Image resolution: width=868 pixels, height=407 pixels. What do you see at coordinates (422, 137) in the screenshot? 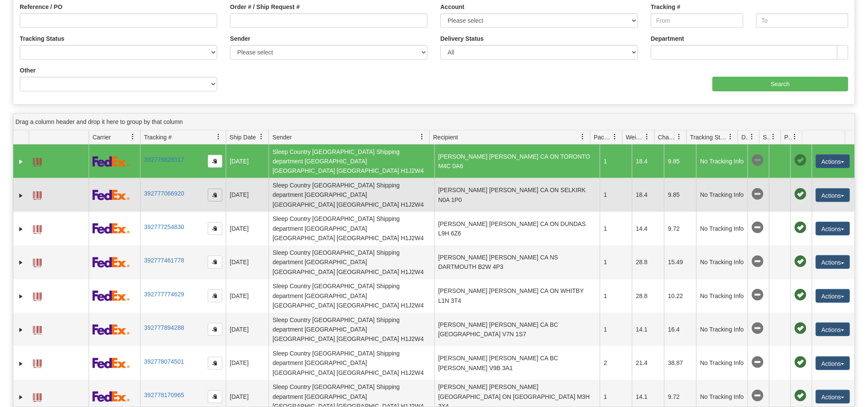
I see `a: Sender filter column settings` at bounding box center [422, 137].